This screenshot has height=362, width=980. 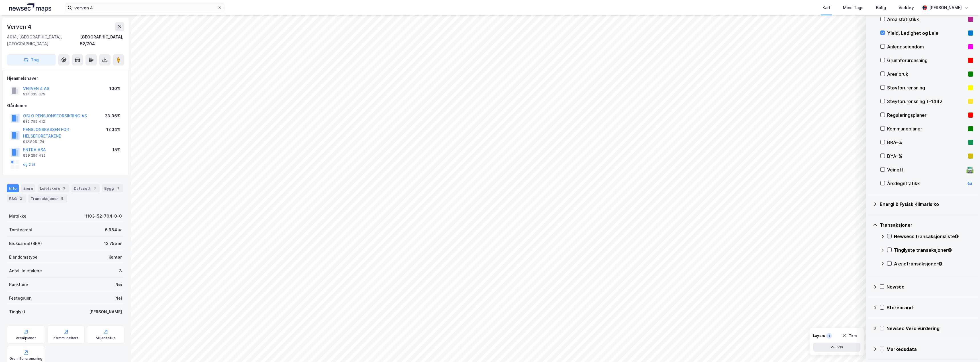 I want to click on div: Støyforurensning, so click(x=926, y=88).